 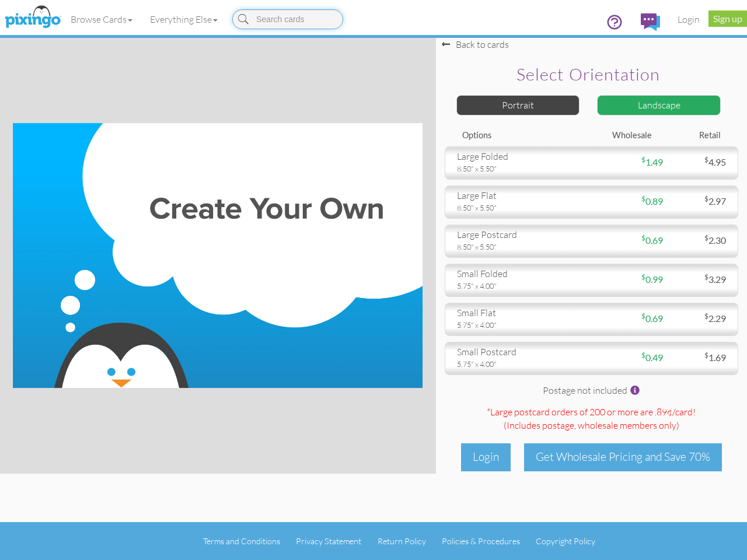 I want to click on div: small folded, so click(x=520, y=274).